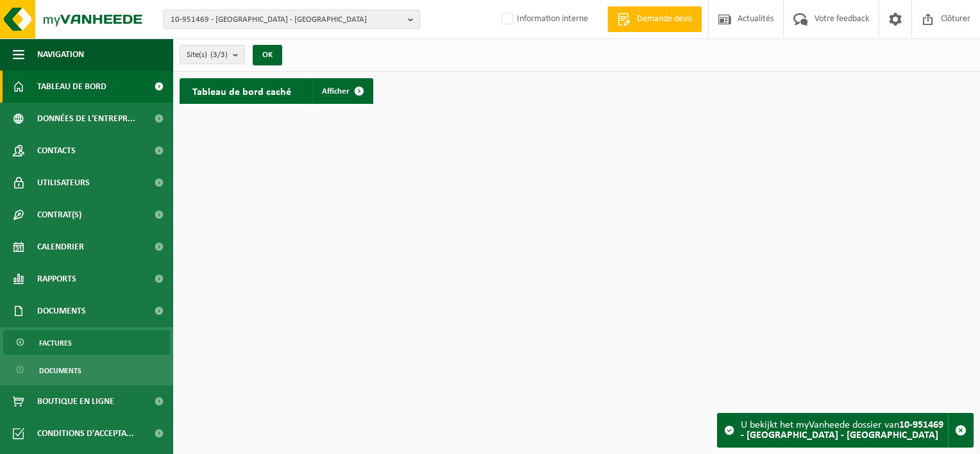  What do you see at coordinates (218, 54) in the screenshot?
I see `count: (3/3)` at bounding box center [218, 54].